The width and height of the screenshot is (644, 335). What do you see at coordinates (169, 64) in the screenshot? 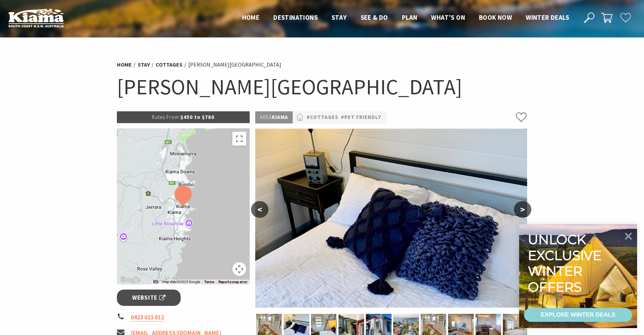
I see `a: Cottages` at bounding box center [169, 64].